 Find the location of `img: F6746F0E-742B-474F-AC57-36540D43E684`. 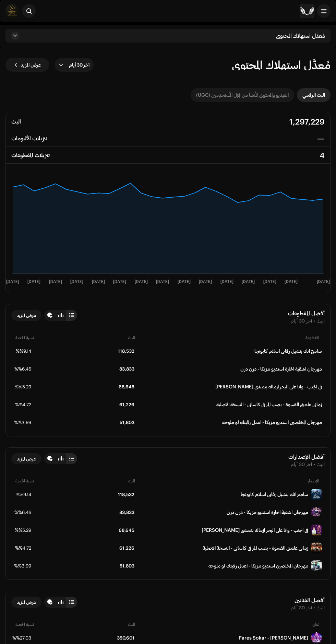

img: F6746F0E-742B-474F-AC57-36540D43E684 is located at coordinates (317, 530).